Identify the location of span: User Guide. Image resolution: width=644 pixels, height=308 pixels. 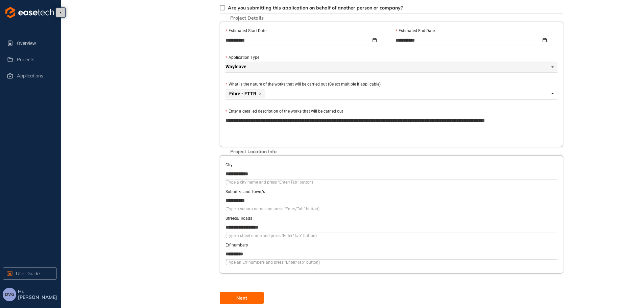
(28, 274).